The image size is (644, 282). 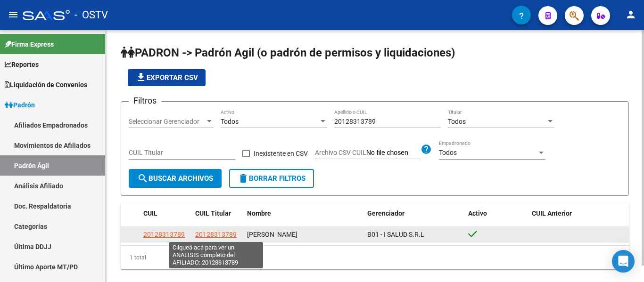 I want to click on datatable-header-cell: CUIL Anterior, so click(x=578, y=213).